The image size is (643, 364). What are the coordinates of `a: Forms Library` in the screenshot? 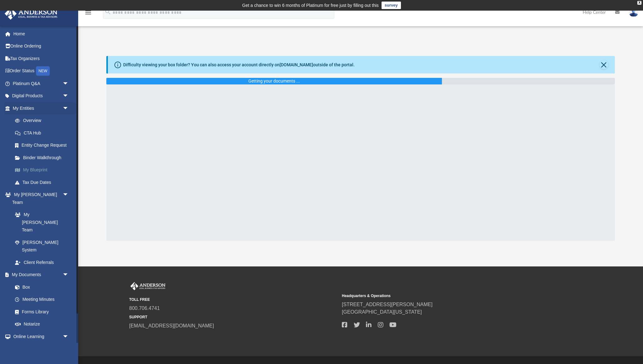 It's located at (40, 312).